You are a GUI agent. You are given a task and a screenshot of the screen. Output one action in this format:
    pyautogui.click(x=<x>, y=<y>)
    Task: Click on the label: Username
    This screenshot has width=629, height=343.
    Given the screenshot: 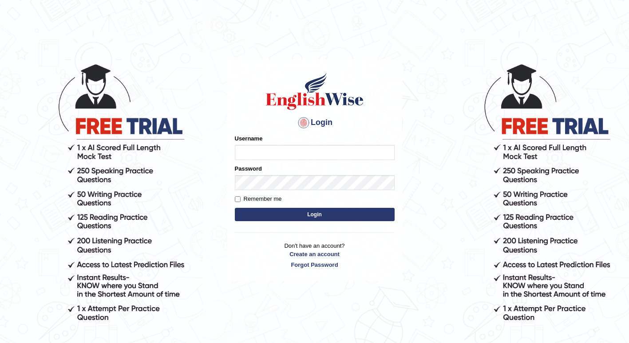 What is the action you would take?
    pyautogui.click(x=248, y=138)
    